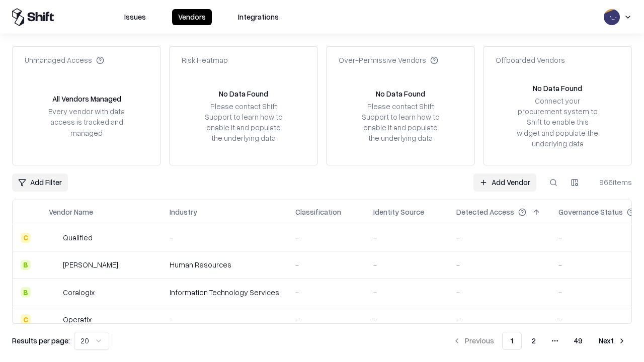 This screenshot has height=362, width=644. Describe the element at coordinates (530, 60) in the screenshot. I see `div: Offboarded Vendors` at that location.